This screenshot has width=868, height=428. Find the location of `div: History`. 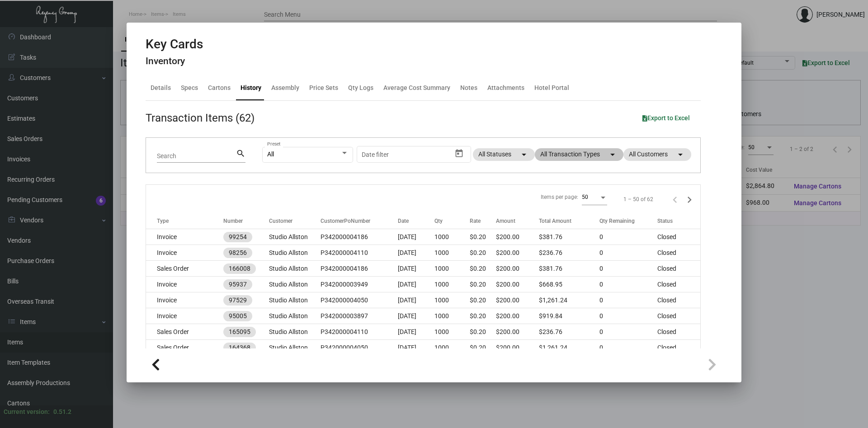

div: History is located at coordinates (251, 88).